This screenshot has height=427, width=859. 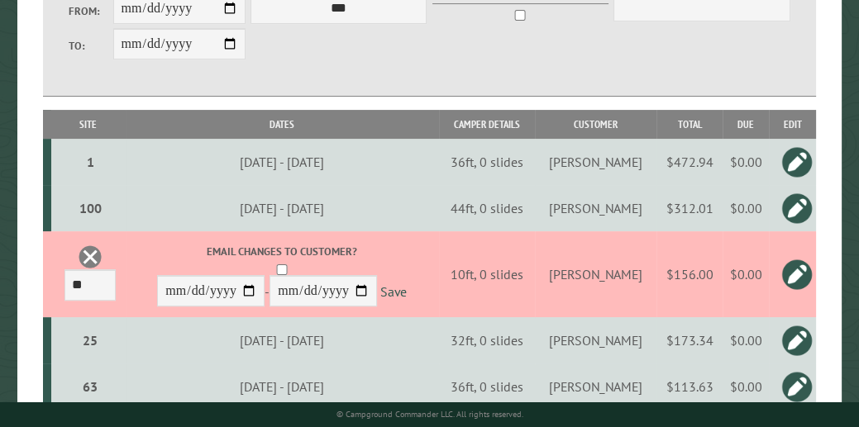 I want to click on td: 44ft, 0 slides, so click(x=487, y=208).